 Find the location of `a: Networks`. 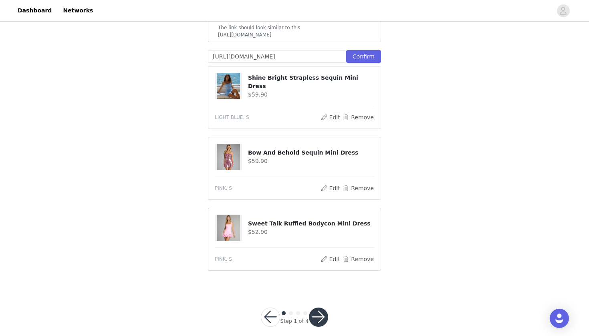

a: Networks is located at coordinates (78, 10).